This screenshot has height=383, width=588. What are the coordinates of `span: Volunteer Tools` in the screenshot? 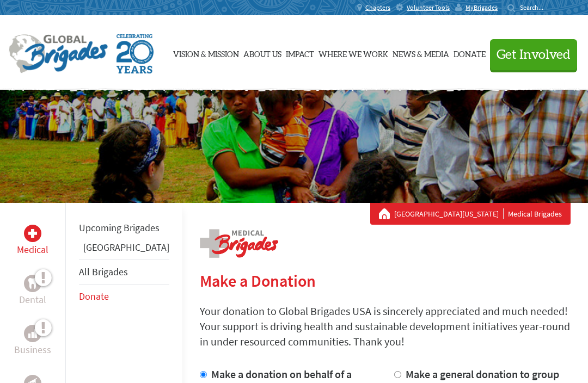 It's located at (428, 8).